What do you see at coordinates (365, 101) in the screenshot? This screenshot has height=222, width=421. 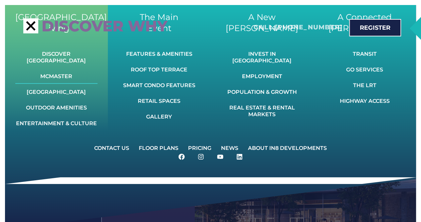 I see `a: Highway Access` at bounding box center [365, 101].